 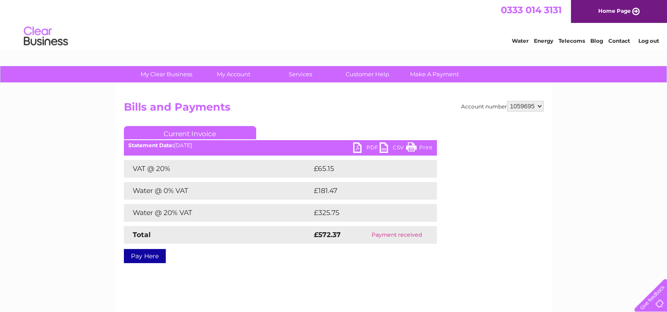 I want to click on strong: Total, so click(x=141, y=234).